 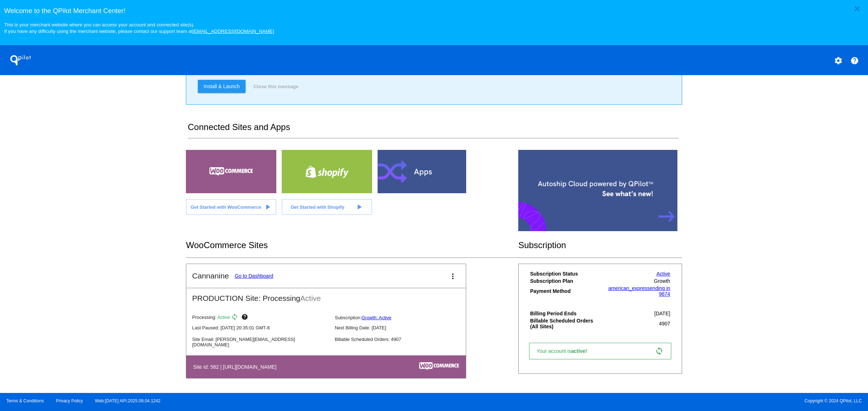 I want to click on th: Billing Period Ends, so click(x=565, y=314).